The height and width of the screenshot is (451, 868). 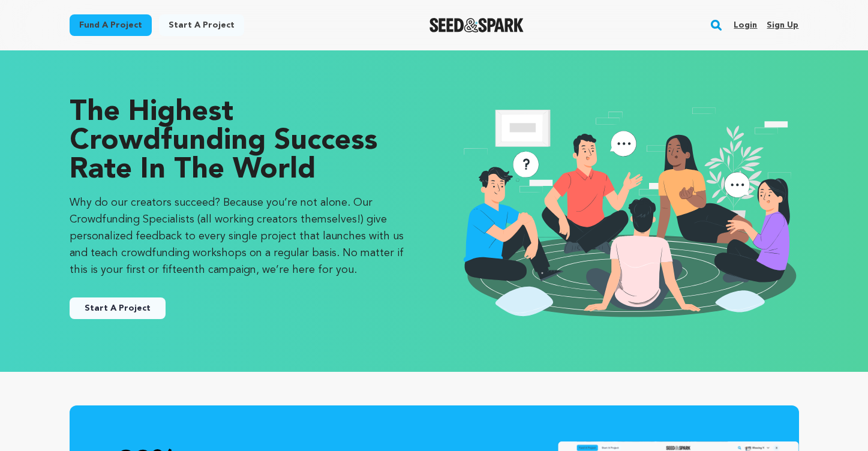 I want to click on img: Seed&Spark Logo Dark Mode, so click(x=476, y=25).